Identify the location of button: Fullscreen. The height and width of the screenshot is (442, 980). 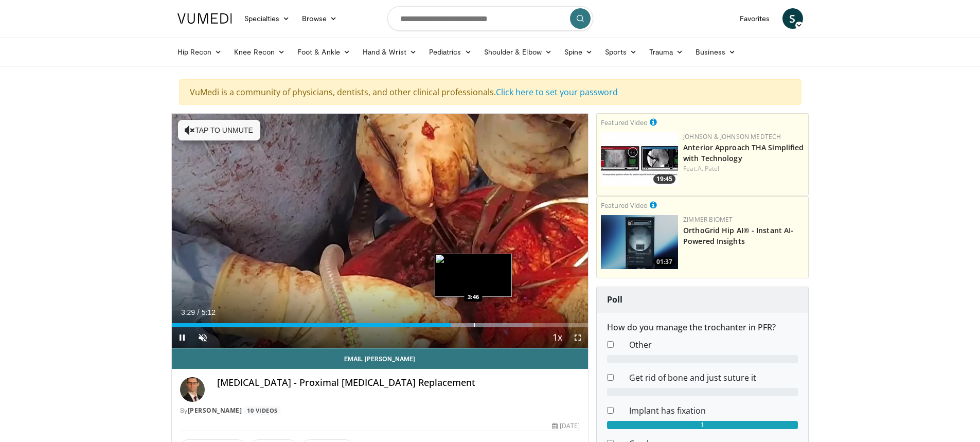
(578, 337).